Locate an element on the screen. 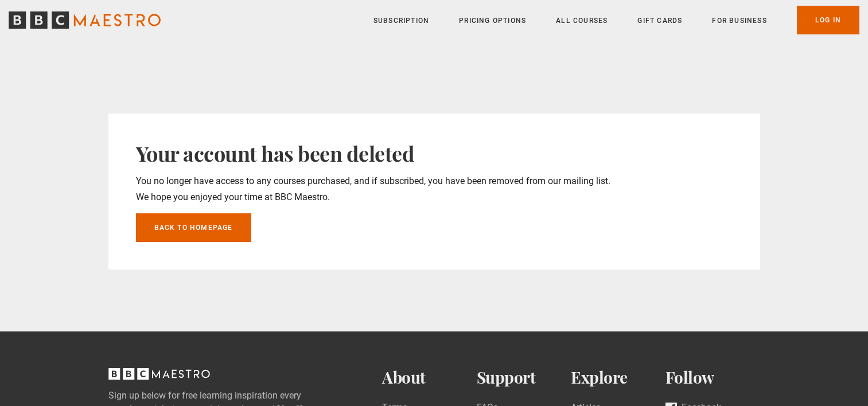 This screenshot has width=868, height=406. h2: About is located at coordinates (429, 377).